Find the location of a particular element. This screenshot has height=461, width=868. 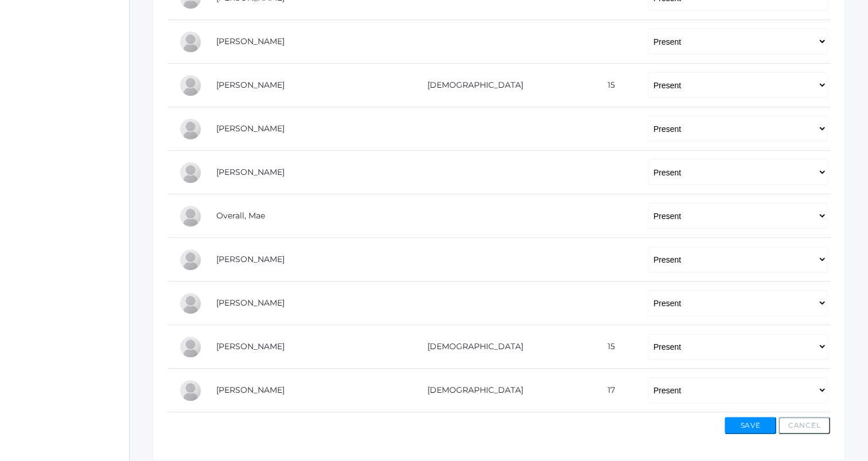

div: Gretchen Renz is located at coordinates (190, 303).